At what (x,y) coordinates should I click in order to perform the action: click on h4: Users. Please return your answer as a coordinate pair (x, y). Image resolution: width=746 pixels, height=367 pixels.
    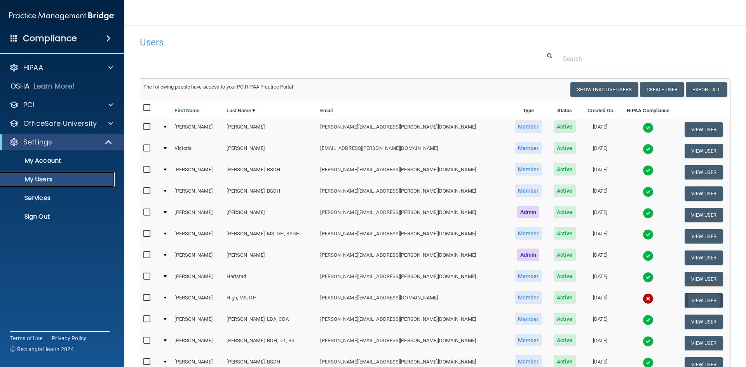
    Looking at the image, I should click on (309, 42).